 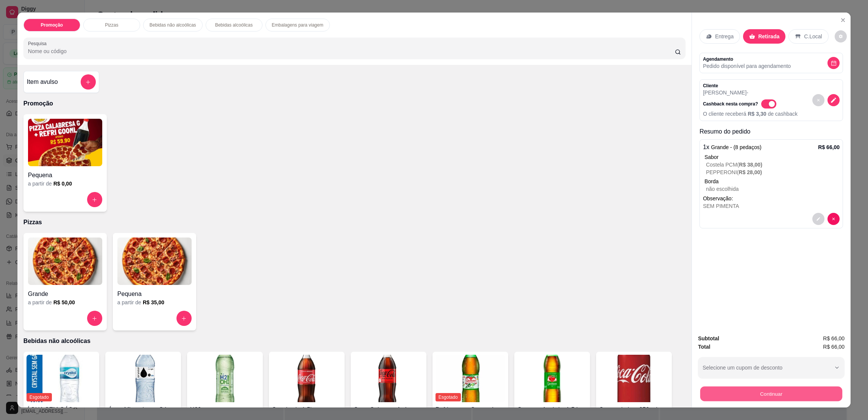 I want to click on h4: H20, so click(x=225, y=410).